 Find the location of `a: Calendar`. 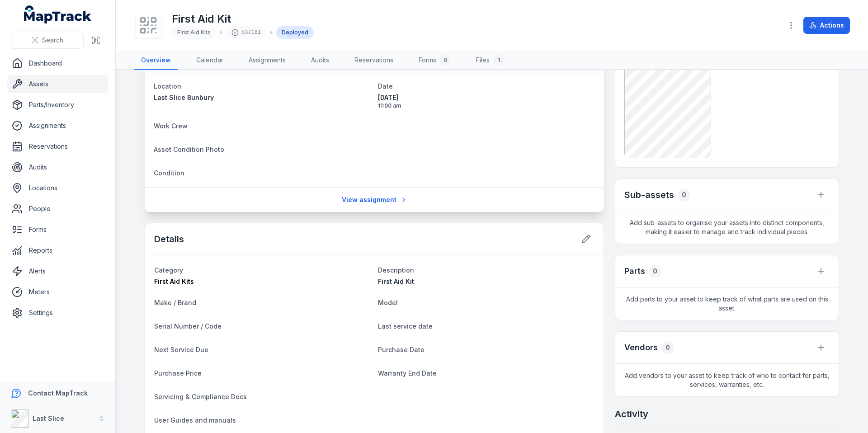

a: Calendar is located at coordinates (210, 61).